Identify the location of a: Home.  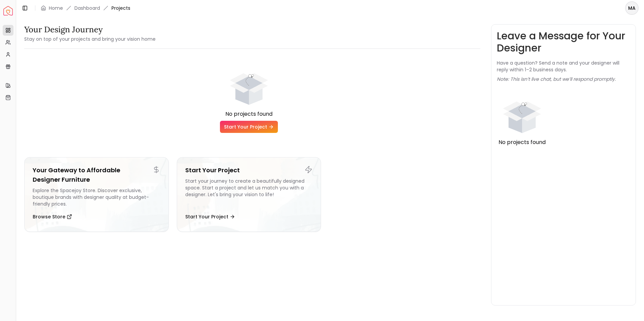
(56, 8).